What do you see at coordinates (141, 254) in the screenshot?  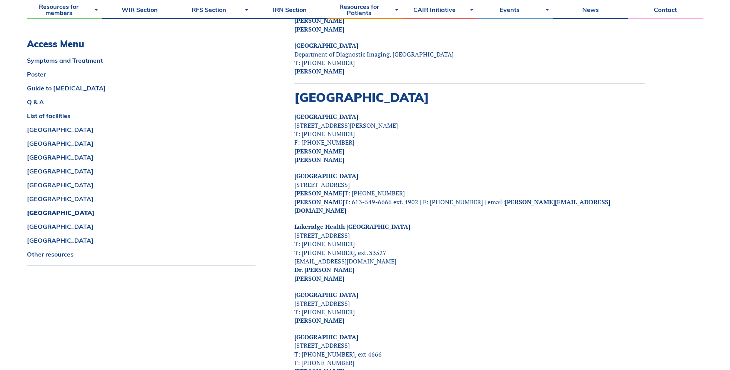 I see `a: Other resources` at bounding box center [141, 254].